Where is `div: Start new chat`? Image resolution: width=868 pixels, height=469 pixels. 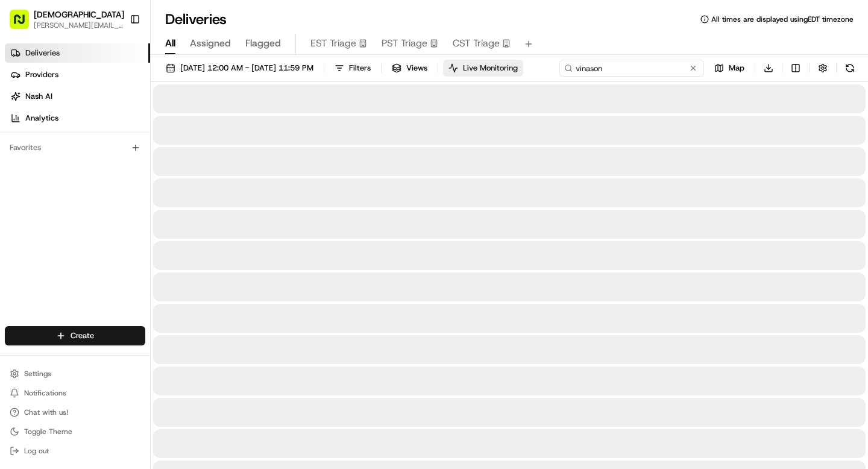
div: Start new chat is located at coordinates (119, 121).